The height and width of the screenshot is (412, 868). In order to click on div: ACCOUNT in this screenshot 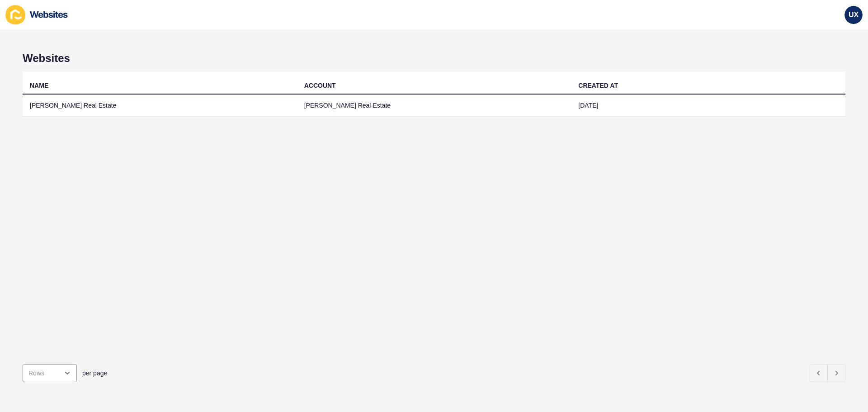, I will do `click(320, 86)`.